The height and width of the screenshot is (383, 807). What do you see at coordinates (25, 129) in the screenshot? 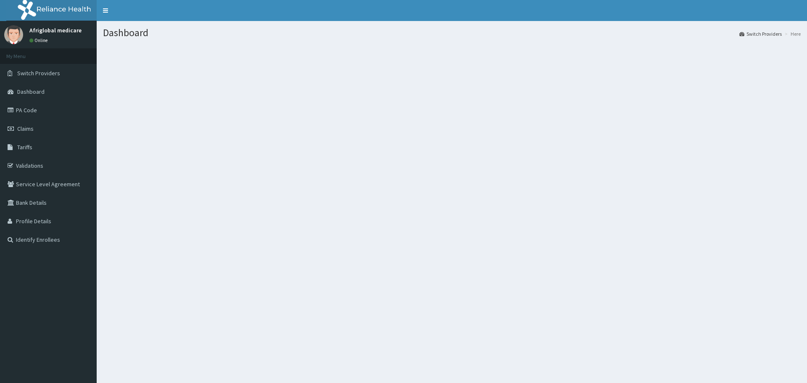
I see `span: Claims` at bounding box center [25, 129].